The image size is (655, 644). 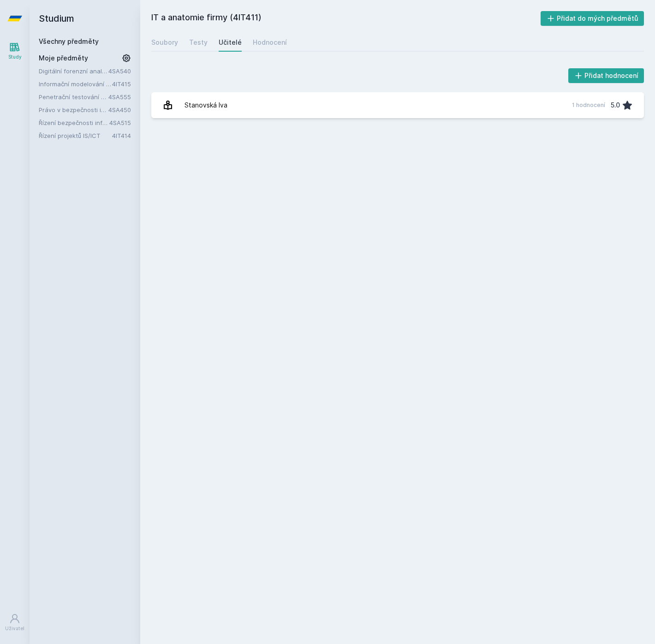 I want to click on a: Všechny předměty, so click(x=69, y=41).